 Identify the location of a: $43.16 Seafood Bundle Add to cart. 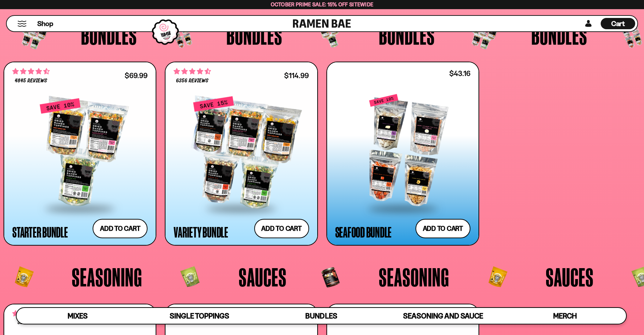
(403, 154).